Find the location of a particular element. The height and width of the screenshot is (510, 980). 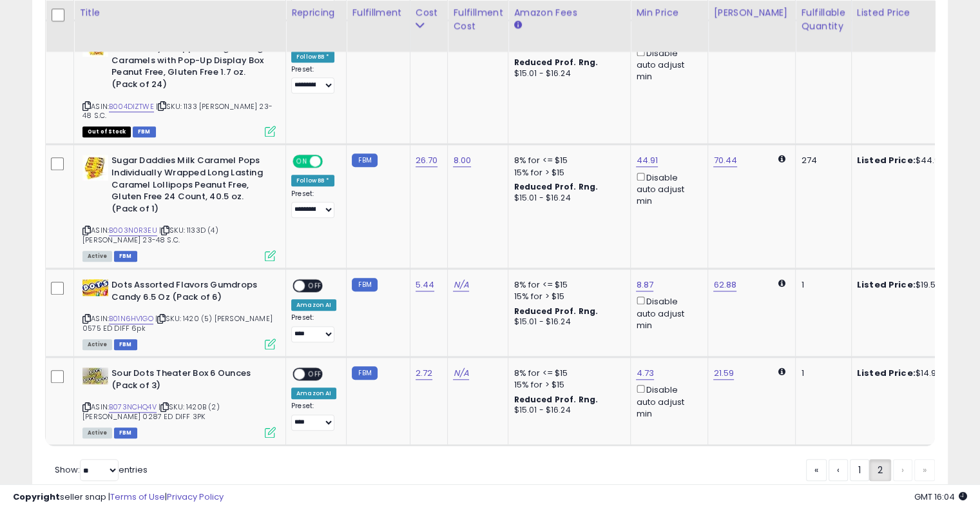

a: 8.87 is located at coordinates (645, 285).